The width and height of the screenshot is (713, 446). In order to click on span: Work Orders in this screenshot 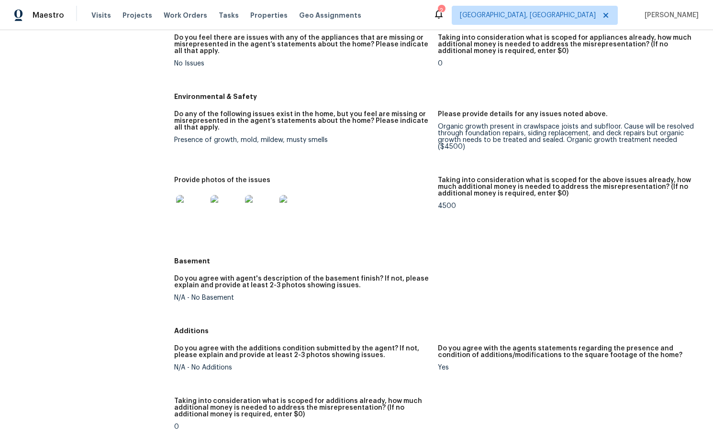, I will do `click(185, 15)`.